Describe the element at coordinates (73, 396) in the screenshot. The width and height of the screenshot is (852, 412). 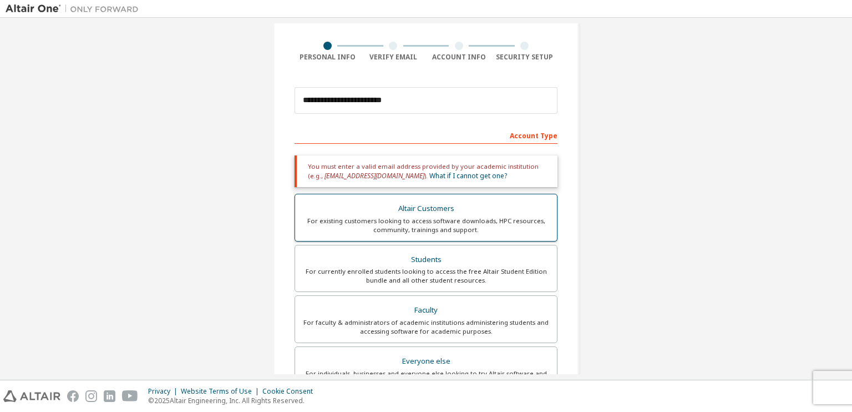
I see `img: facebook.svg` at that location.